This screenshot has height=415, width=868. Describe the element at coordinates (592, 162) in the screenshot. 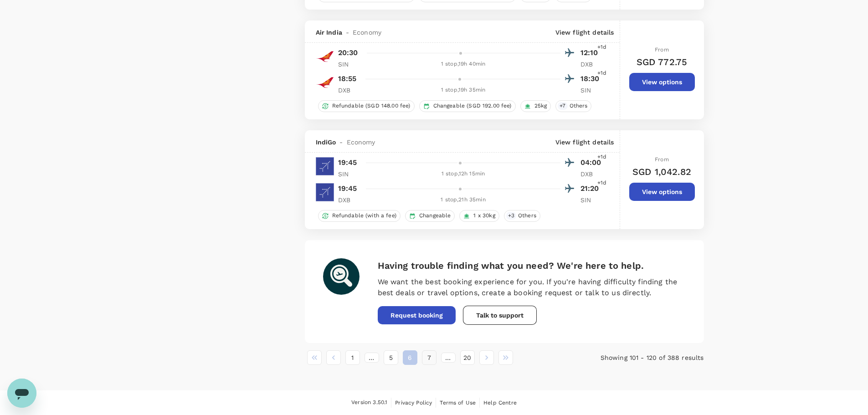

I see `p: 04:00` at that location.